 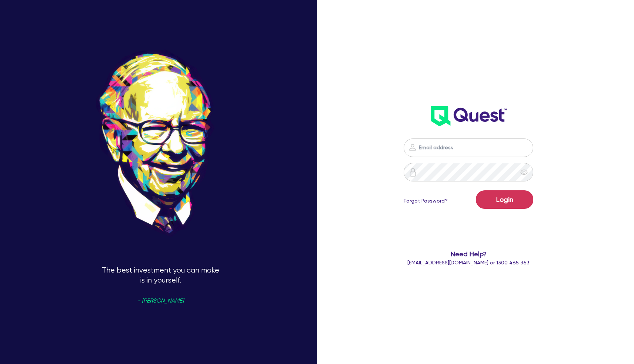 What do you see at coordinates (426, 201) in the screenshot?
I see `a: Forgot Password?` at bounding box center [426, 201].